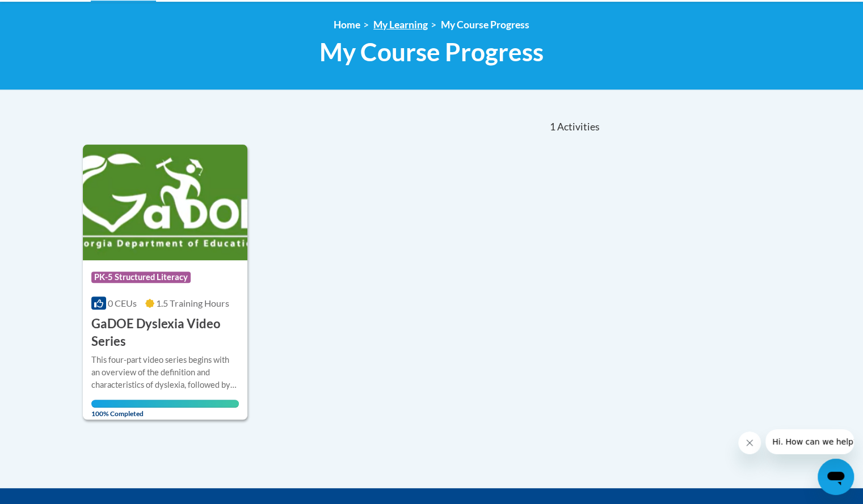 The height and width of the screenshot is (504, 863). Describe the element at coordinates (141, 277) in the screenshot. I see `span: PK-5 Structured Literacy` at that location.